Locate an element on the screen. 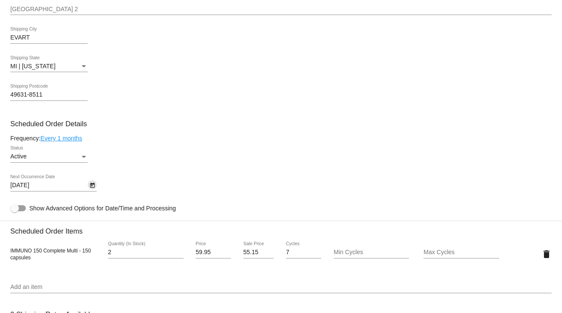  span: IMMUNO 150 Complete Multi - 150 capsules is located at coordinates (50, 255).